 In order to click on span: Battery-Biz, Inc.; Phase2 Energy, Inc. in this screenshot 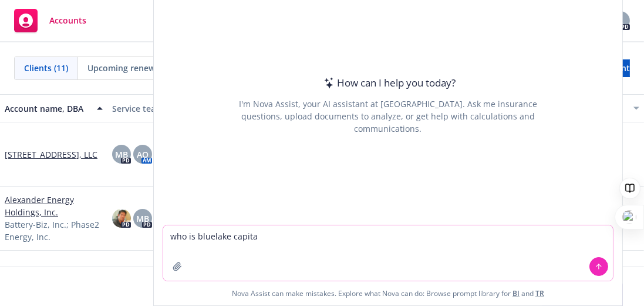, I will do `click(54, 230)`.